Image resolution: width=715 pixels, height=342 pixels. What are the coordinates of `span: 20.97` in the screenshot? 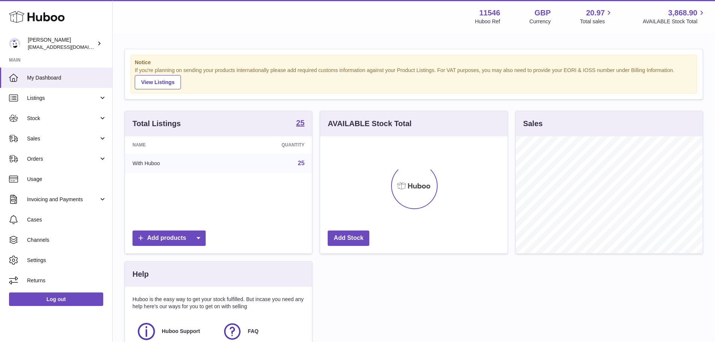 It's located at (595, 13).